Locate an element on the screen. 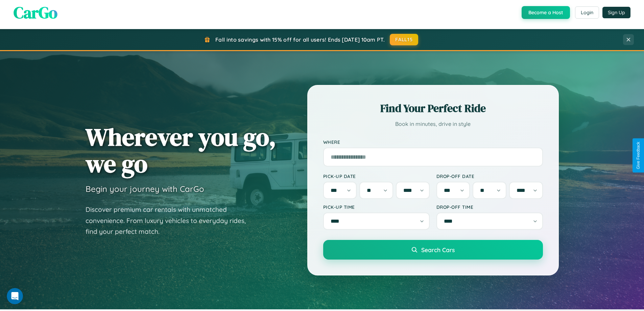  label: Pick-up Date is located at coordinates (377, 176).